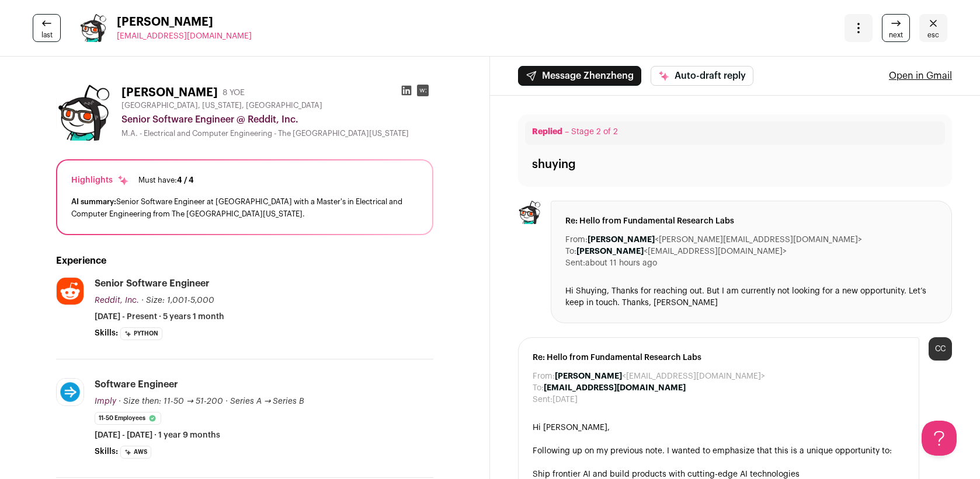 The image size is (980, 479). Describe the element at coordinates (135, 453) in the screenshot. I see `li: AWS` at that location.